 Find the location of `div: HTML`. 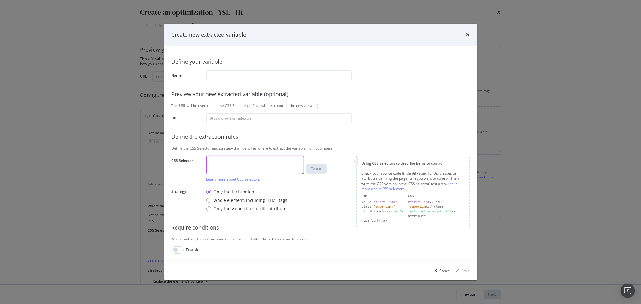

div: HTML is located at coordinates (382, 196).